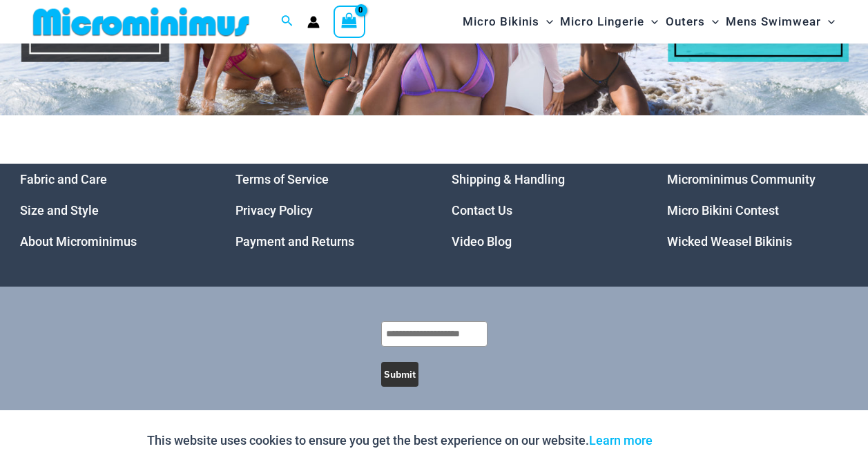  I want to click on a: Contact Us, so click(482, 210).